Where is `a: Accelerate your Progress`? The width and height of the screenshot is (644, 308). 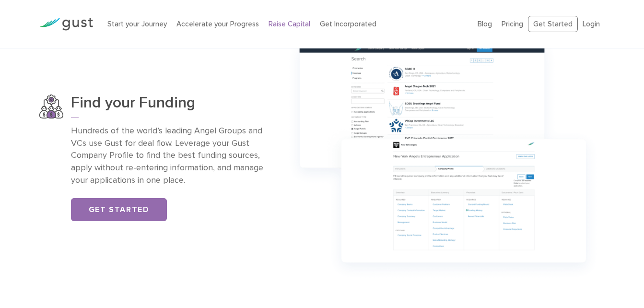 a: Accelerate your Progress is located at coordinates (217, 24).